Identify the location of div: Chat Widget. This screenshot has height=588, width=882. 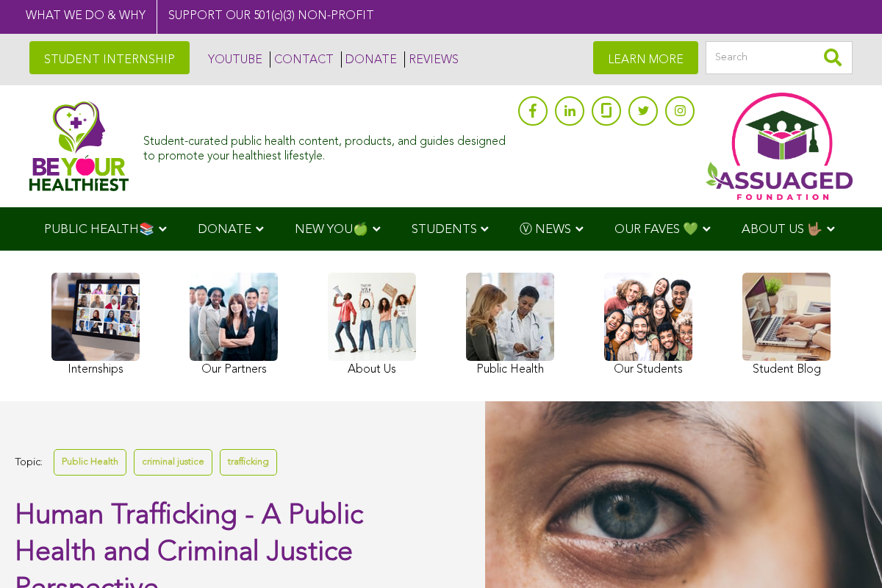
(845, 553).